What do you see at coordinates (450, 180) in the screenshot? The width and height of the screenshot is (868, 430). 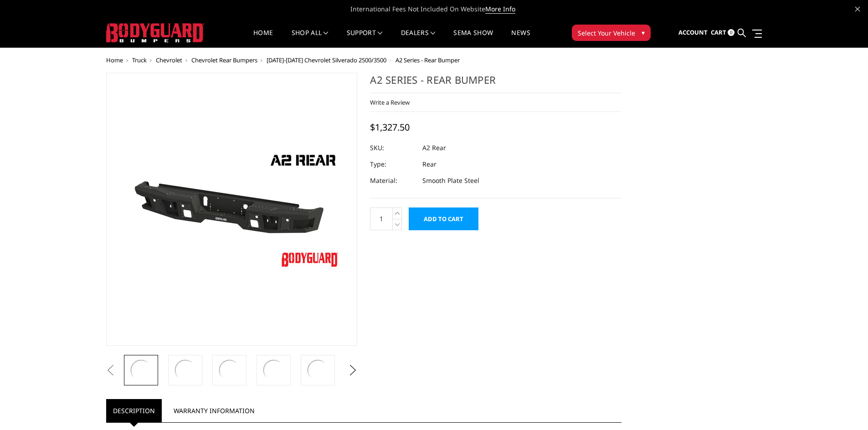 I see `dd: Smooth Plate Steel` at bounding box center [450, 180].